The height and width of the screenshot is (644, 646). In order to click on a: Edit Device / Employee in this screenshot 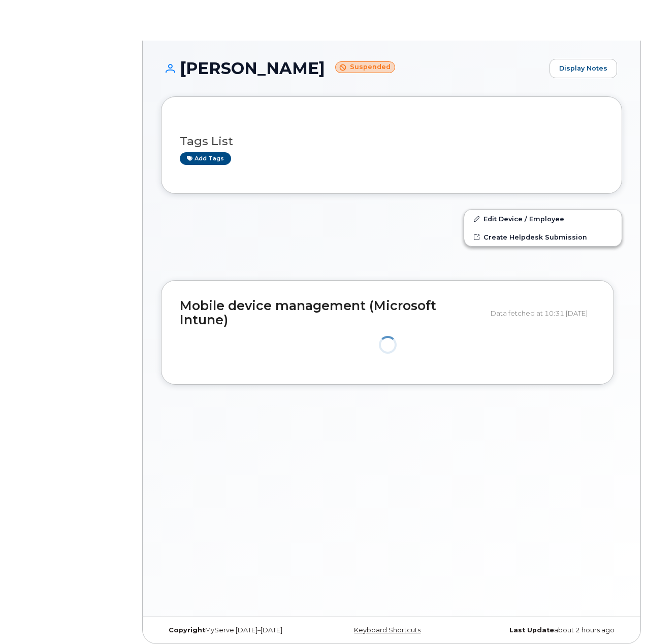, I will do `click(543, 219)`.